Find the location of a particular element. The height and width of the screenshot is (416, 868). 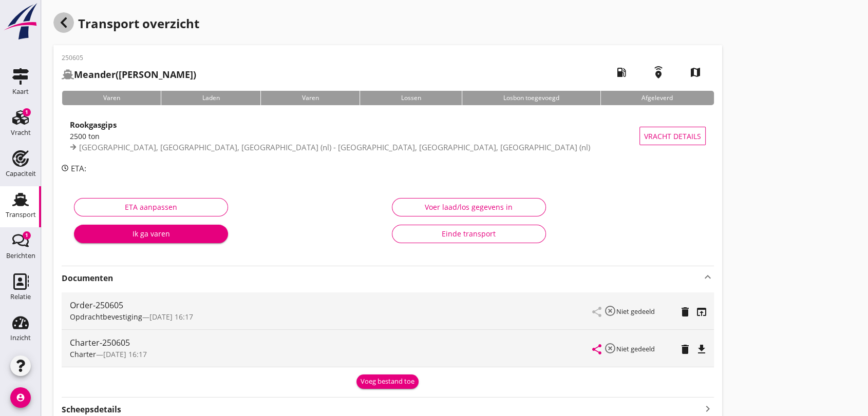

i: emergency_share is located at coordinates (659, 72).